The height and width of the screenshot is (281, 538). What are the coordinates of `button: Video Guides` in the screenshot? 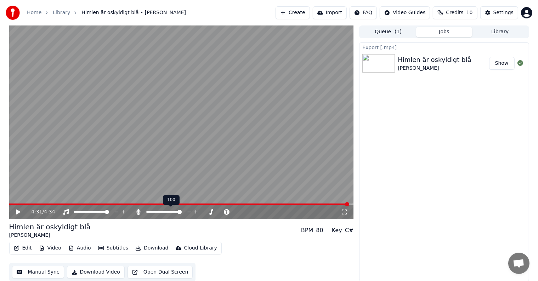 It's located at (405, 13).